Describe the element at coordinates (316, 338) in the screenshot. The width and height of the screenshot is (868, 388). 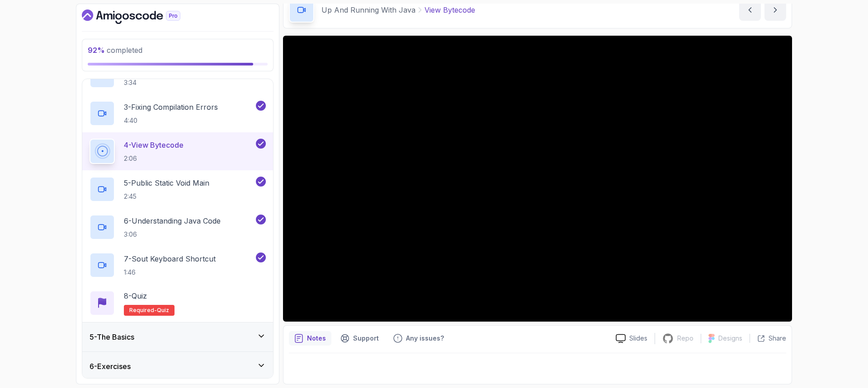
I see `p: Notes` at that location.